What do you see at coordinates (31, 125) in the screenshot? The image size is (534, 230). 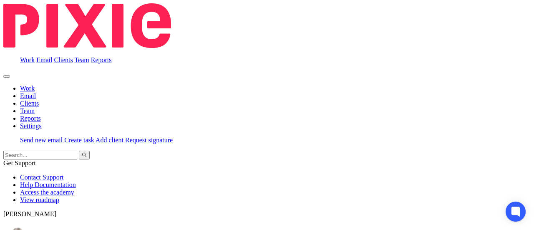 I see `a: Settings` at bounding box center [31, 125].